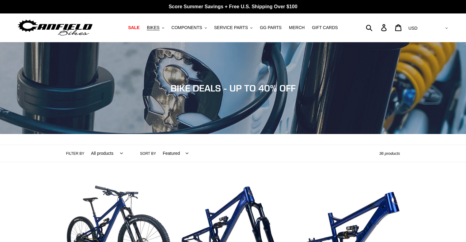 Image resolution: width=466 pixels, height=242 pixels. Describe the element at coordinates (55, 28) in the screenshot. I see `img: Canfield Bikes` at that location.